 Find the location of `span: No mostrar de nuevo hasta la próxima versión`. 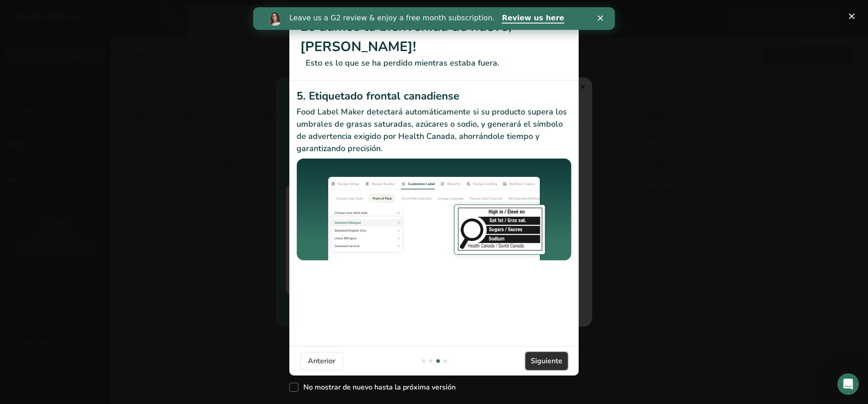

span: No mostrar de nuevo hasta la próxima versión is located at coordinates (377, 387).